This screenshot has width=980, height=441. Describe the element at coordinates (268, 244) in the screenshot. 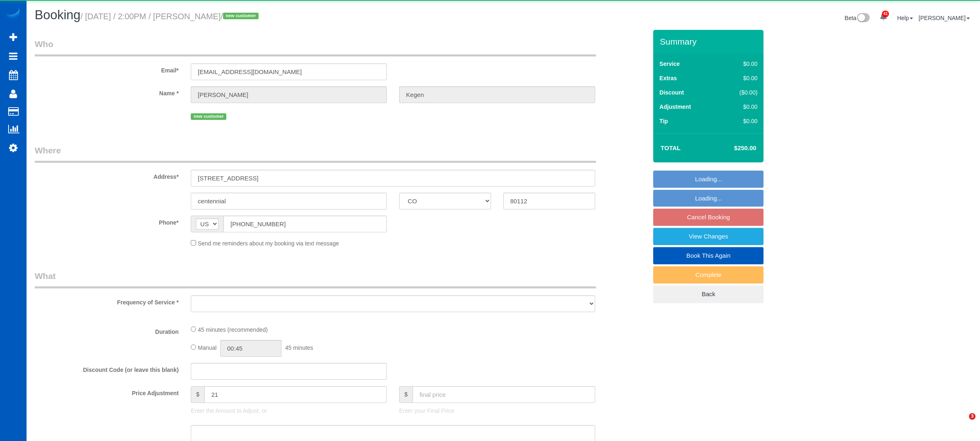

I see `span: Send me reminders about my booking via text message` at that location.